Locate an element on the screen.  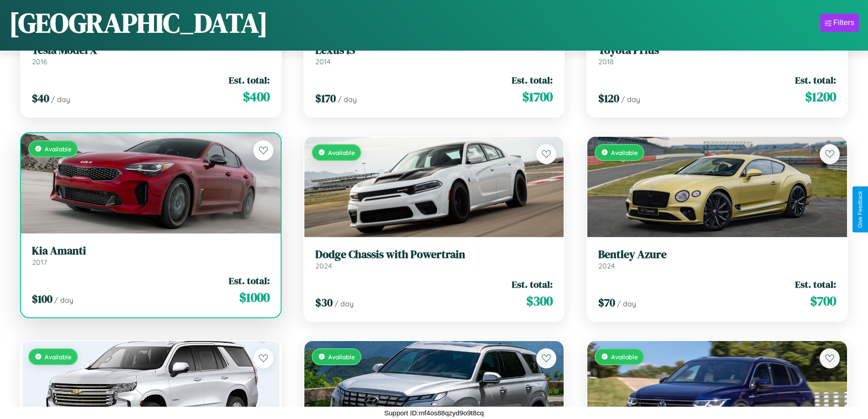
a: Dodge Chassis with Powertrain2024 is located at coordinates (434, 259).